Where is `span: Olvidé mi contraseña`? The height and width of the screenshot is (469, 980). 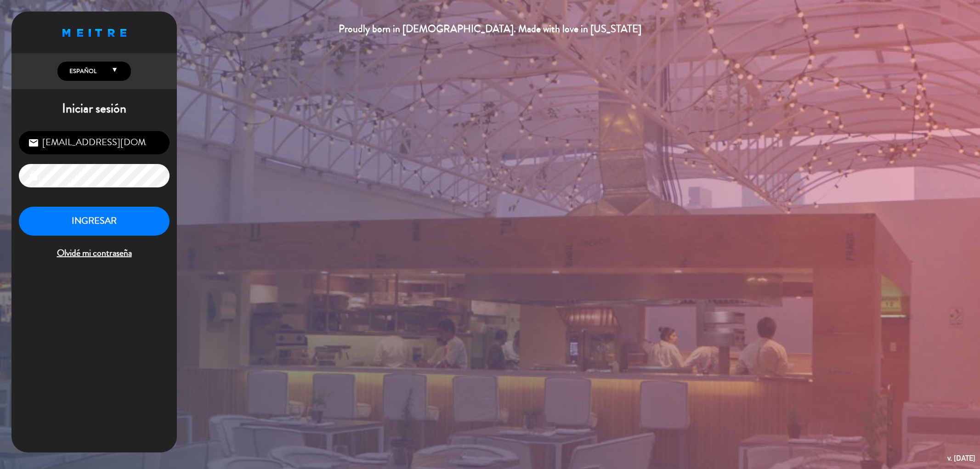 span: Olvidé mi contraseña is located at coordinates (94, 253).